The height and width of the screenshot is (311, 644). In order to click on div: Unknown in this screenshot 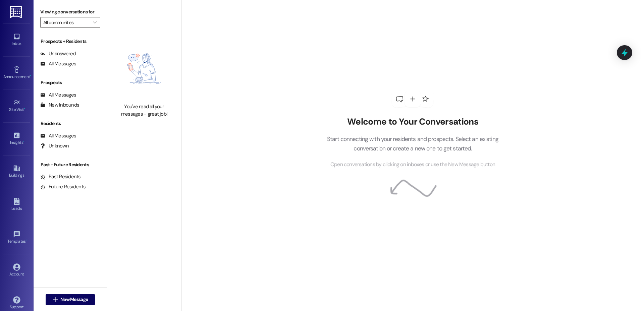, I will do `click(55, 146)`.